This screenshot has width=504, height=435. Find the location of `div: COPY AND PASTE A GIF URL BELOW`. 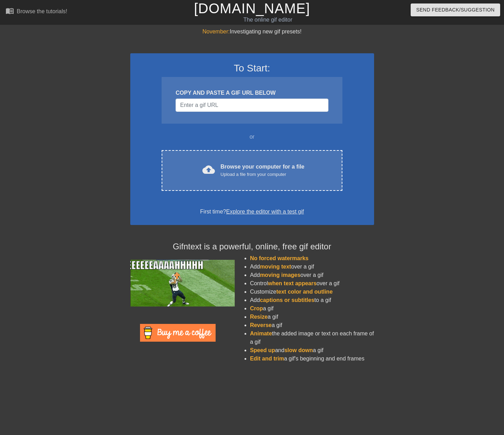

div: COPY AND PASTE A GIF URL BELOW is located at coordinates (252, 93).